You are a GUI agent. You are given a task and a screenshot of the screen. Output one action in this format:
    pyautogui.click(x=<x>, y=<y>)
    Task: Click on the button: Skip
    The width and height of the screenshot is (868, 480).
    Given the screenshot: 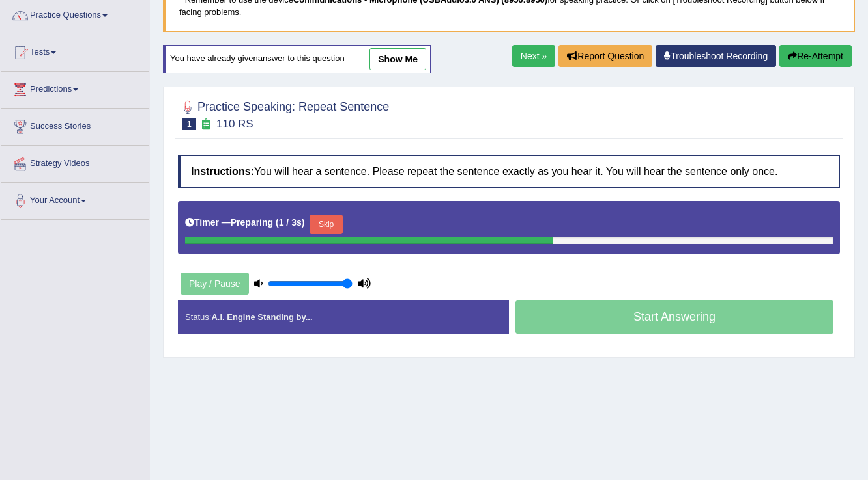 What is the action you would take?
    pyautogui.click(x=326, y=225)
    